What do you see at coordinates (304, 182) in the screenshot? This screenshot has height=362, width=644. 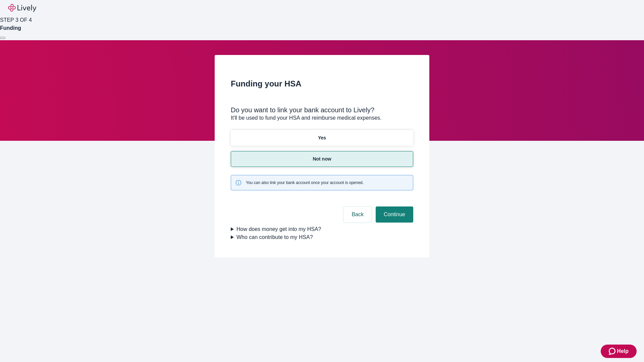 I see `span: You can also link your bank account once your account is opened.` at bounding box center [304, 182].